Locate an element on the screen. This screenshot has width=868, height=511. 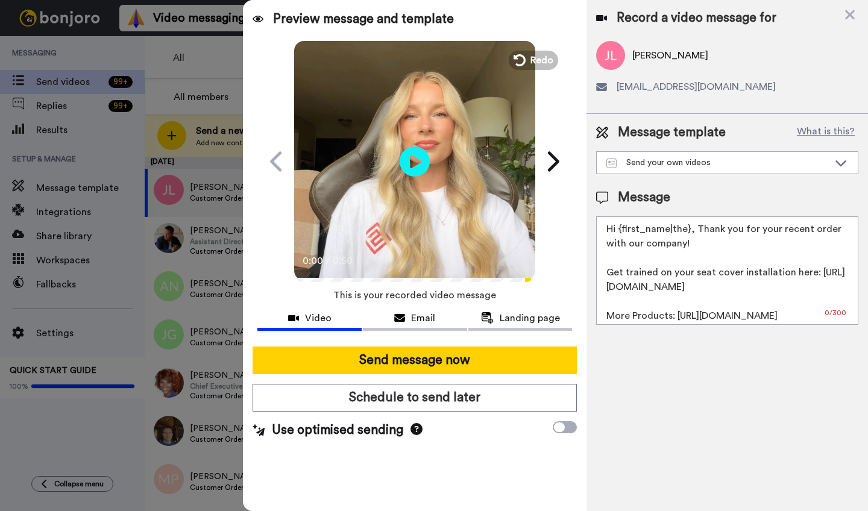
span: Use optimised sending is located at coordinates (338, 431).